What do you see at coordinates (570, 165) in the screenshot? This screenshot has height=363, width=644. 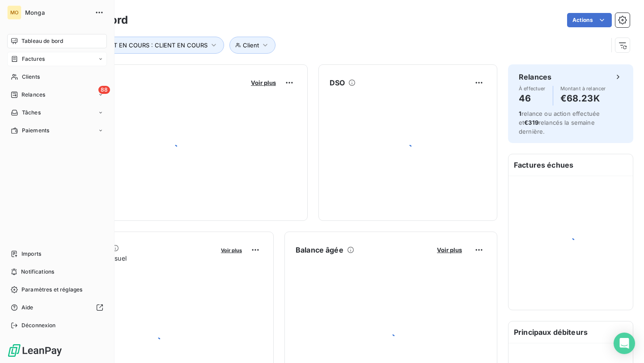 I see `h6: Factures échues` at bounding box center [570, 165].